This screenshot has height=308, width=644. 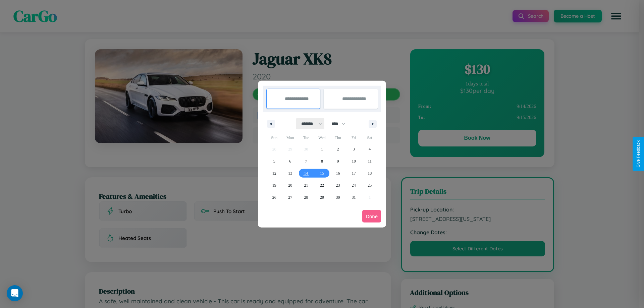 What do you see at coordinates (338, 149) in the screenshot?
I see `button: 2` at bounding box center [338, 149].